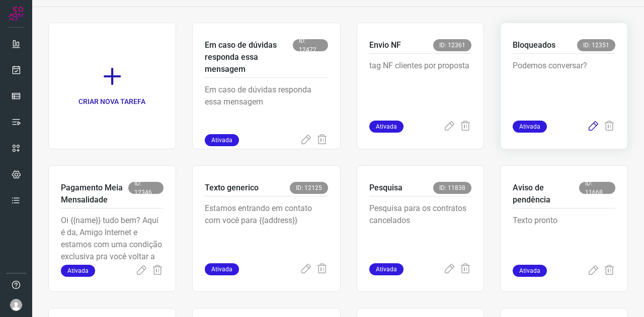 The height and width of the screenshot is (317, 644). What do you see at coordinates (112, 240) in the screenshot?
I see `p: Oi {{name}} tudo bem? Aqui é da, Amigo Internet e estamos com uma condição exclusiva pra você vol...` at bounding box center [112, 240].